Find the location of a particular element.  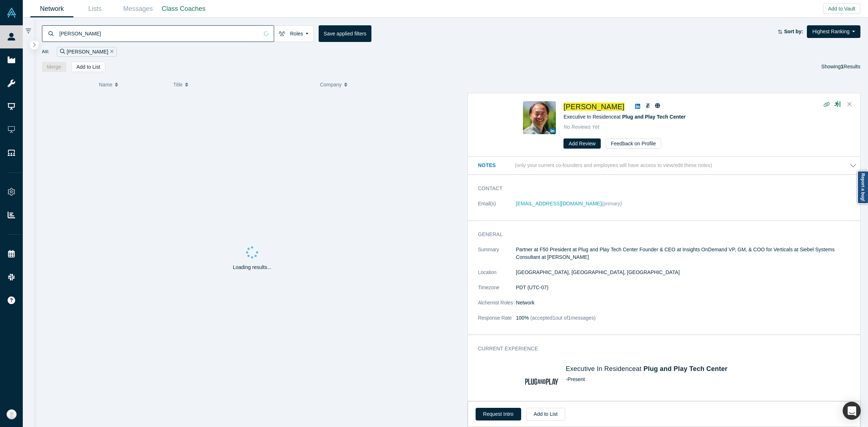

p: Loading results... is located at coordinates (252, 267).